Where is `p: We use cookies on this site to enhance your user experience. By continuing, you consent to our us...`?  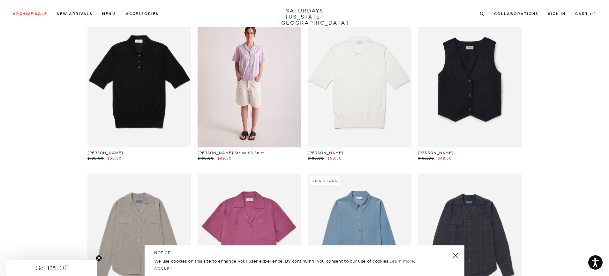 p: We use cookies on this site to enhance your user experience. By continuing, you consent to our us... is located at coordinates (293, 261).